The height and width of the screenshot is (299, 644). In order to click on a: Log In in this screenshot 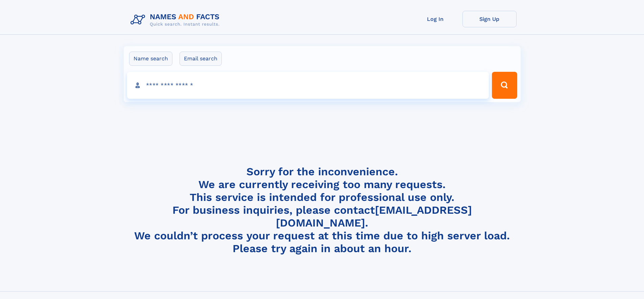, I will do `click(435, 19)`.